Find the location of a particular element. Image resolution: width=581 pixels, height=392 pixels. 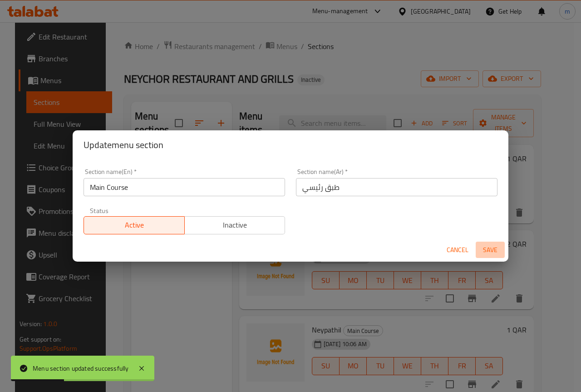

h2: Update menu section is located at coordinates (290, 145).